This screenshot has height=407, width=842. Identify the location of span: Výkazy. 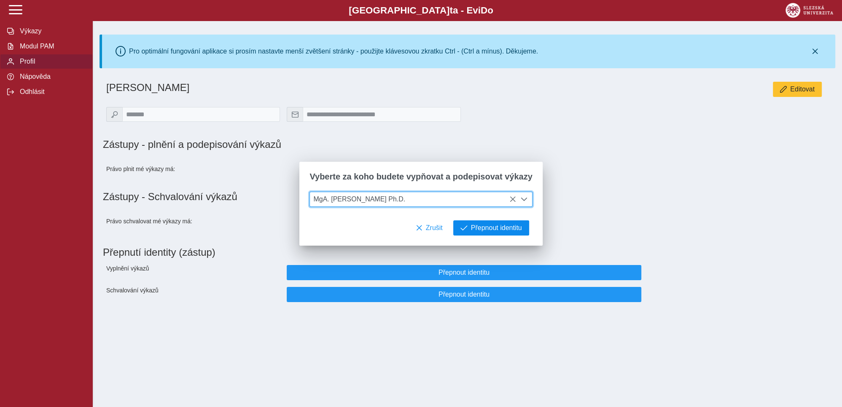
(51, 31).